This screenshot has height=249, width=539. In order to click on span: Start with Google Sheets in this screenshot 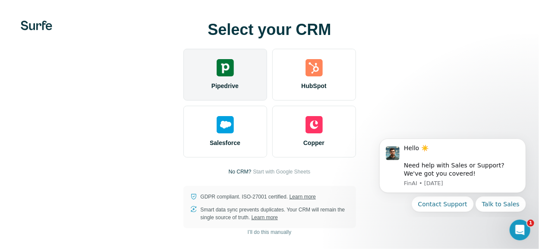, I will do `click(281, 172)`.